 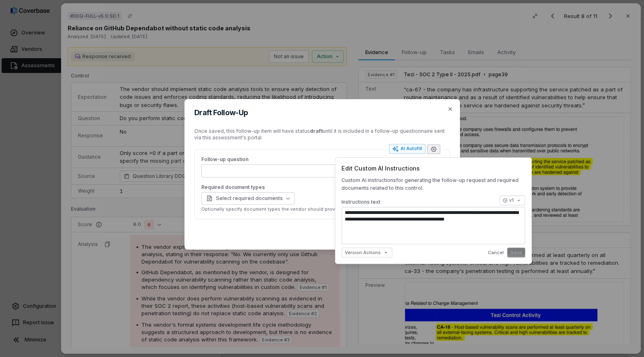 I want to click on button: Version Actions, so click(x=367, y=253).